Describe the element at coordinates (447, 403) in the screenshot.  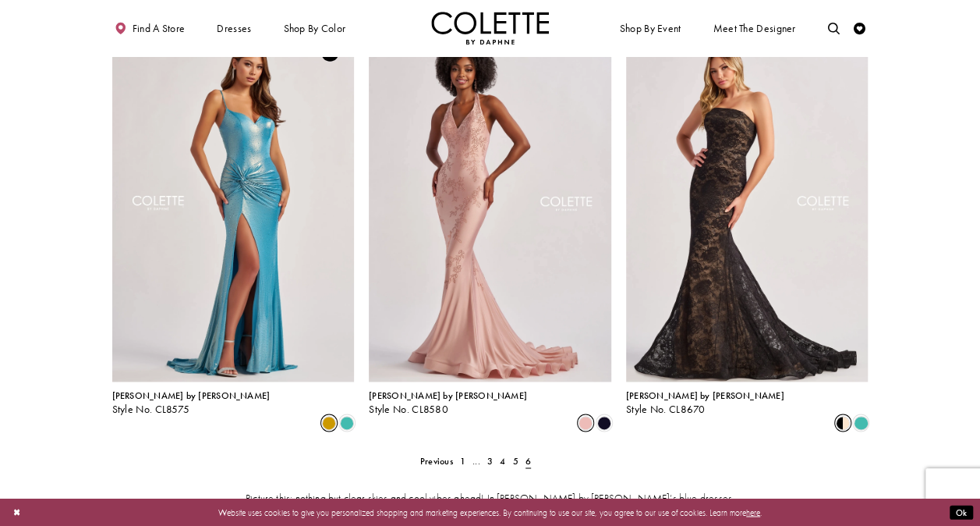
I see `div: Colette by Daphne Style No. CL8580` at that location.